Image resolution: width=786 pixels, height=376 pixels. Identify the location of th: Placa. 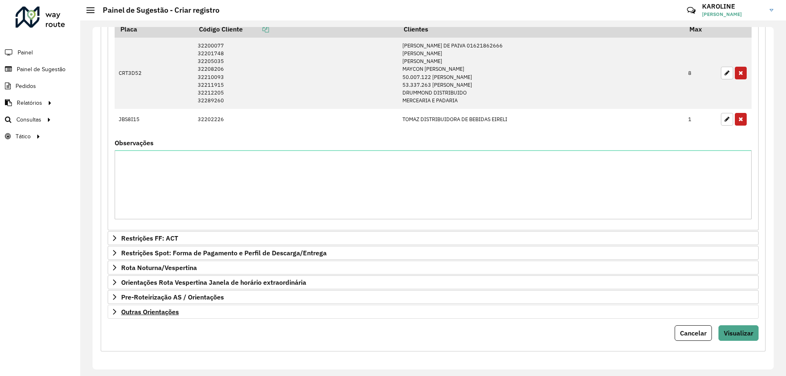
(154, 29).